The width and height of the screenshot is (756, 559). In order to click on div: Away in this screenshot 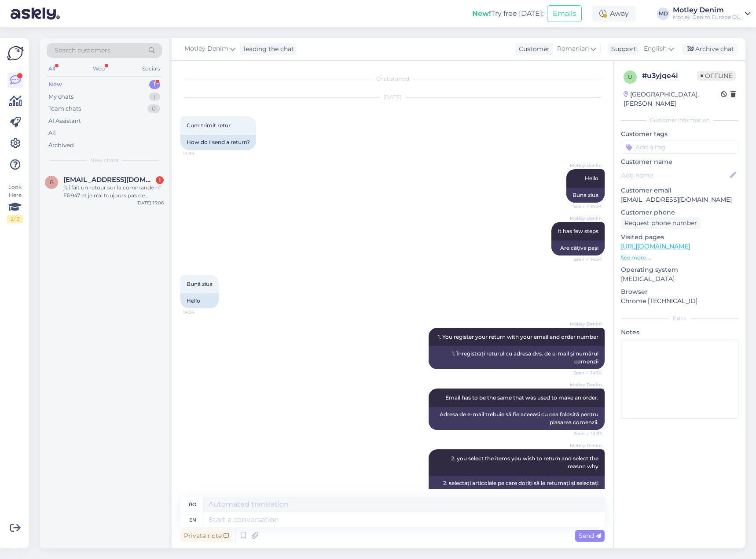, I will do `click(615, 14)`.